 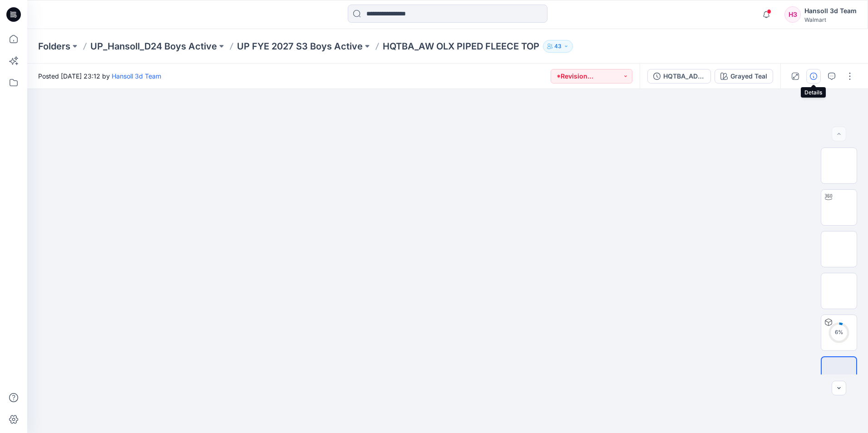 I want to click on div: Grayed Teal, so click(x=748, y=76).